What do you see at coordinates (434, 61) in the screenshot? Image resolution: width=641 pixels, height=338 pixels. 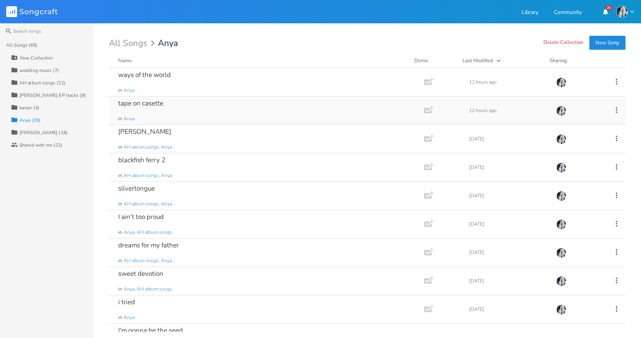 I see `div: Demo` at bounding box center [434, 61].